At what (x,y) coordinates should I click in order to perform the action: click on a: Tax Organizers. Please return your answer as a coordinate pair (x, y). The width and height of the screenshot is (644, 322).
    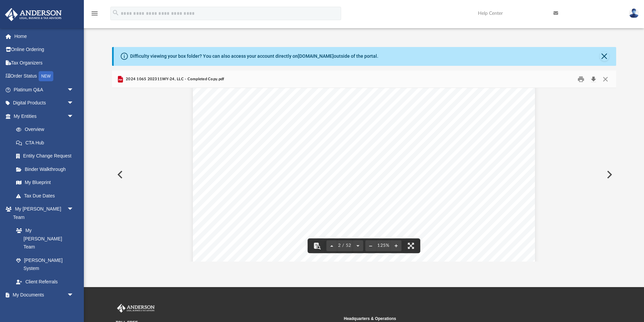
    Looking at the image, I should click on (44, 63).